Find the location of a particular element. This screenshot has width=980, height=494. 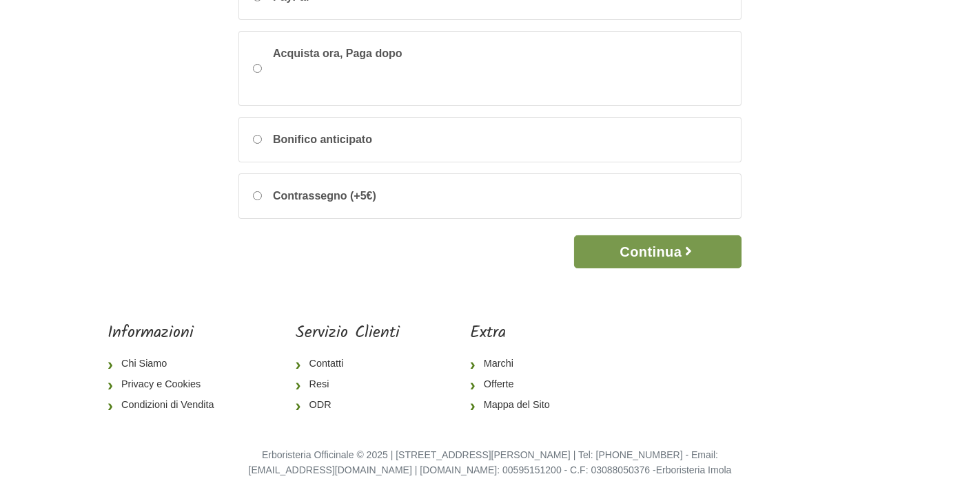

h5: Servizio Clienti is located at coordinates (347, 333).